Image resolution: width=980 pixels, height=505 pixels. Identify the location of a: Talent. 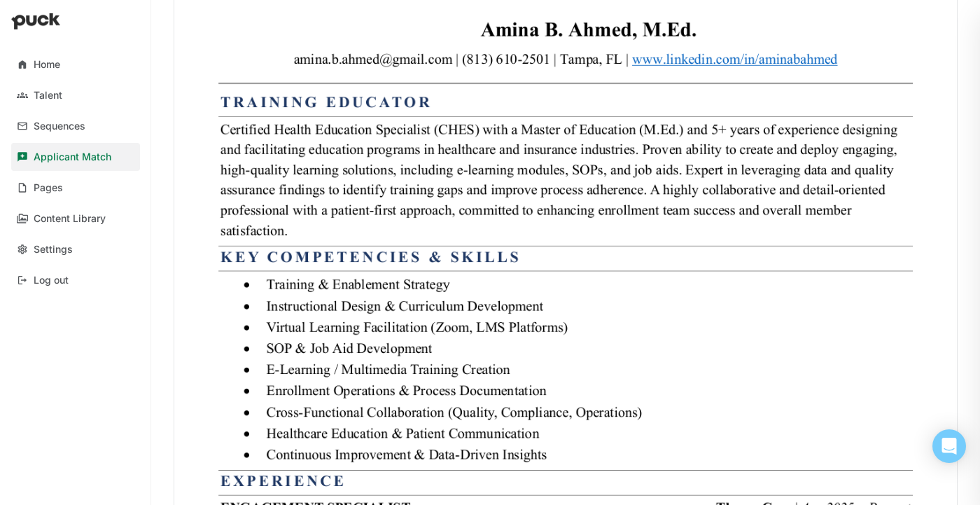
(76, 95).